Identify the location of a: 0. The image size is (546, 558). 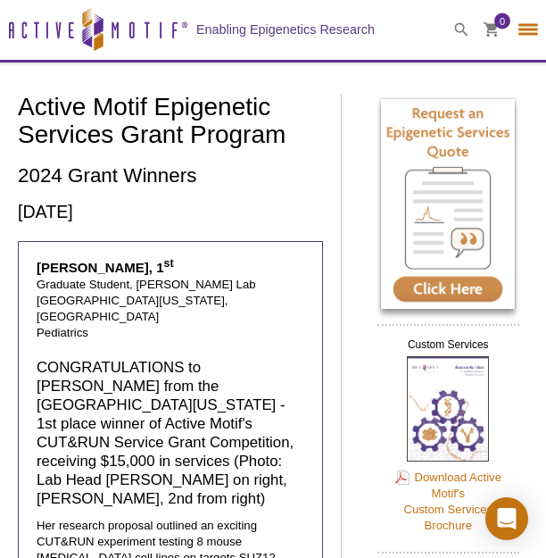
(492, 31).